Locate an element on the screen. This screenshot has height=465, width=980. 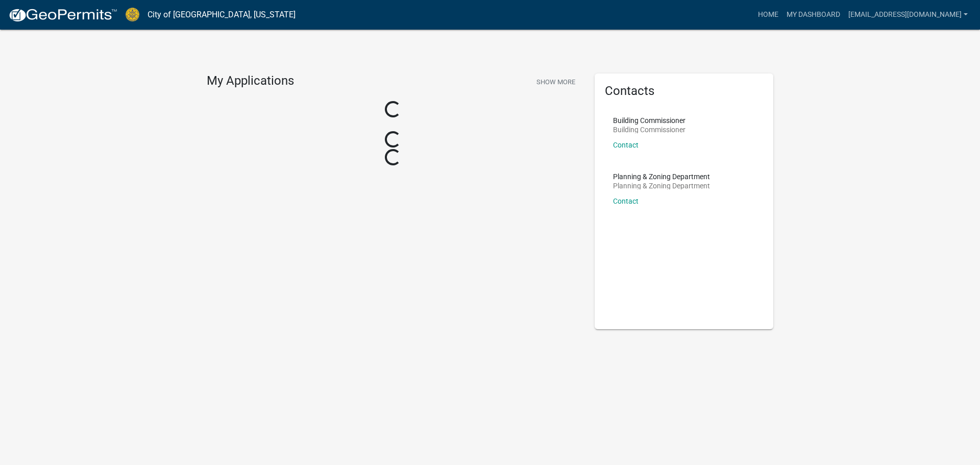
h4: My Applications is located at coordinates (250, 81).